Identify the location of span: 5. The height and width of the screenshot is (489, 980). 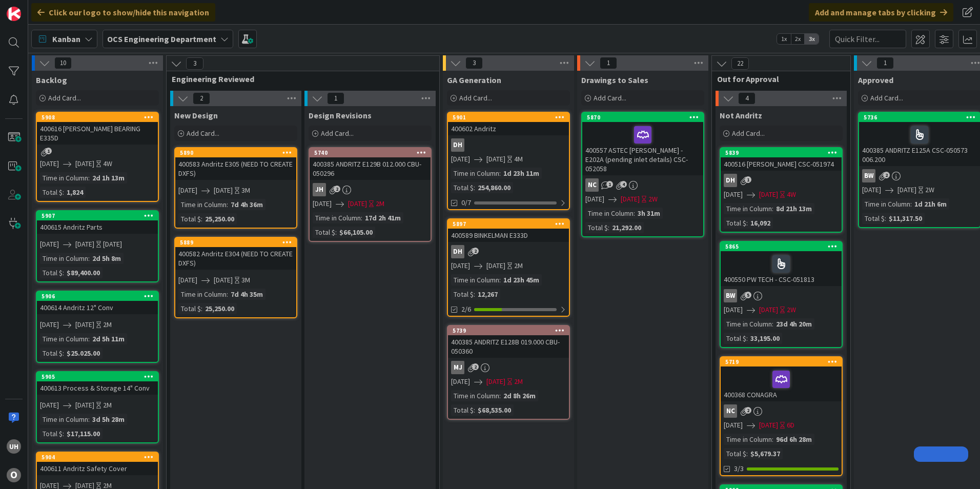
(748, 295).